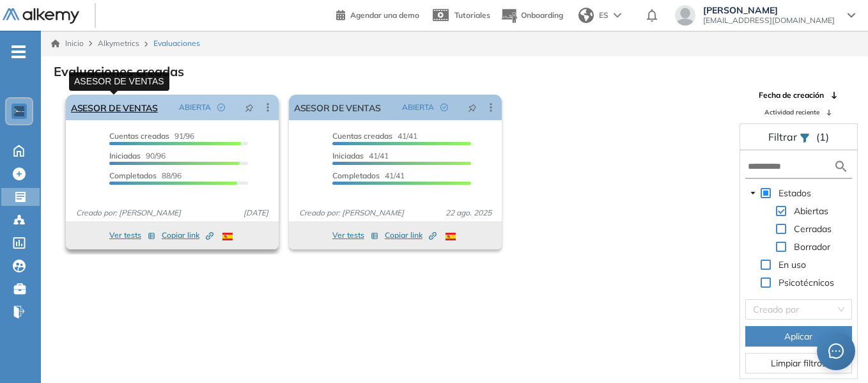 The image size is (868, 383). What do you see at coordinates (811, 211) in the screenshot?
I see `span: Abiertas` at bounding box center [811, 211].